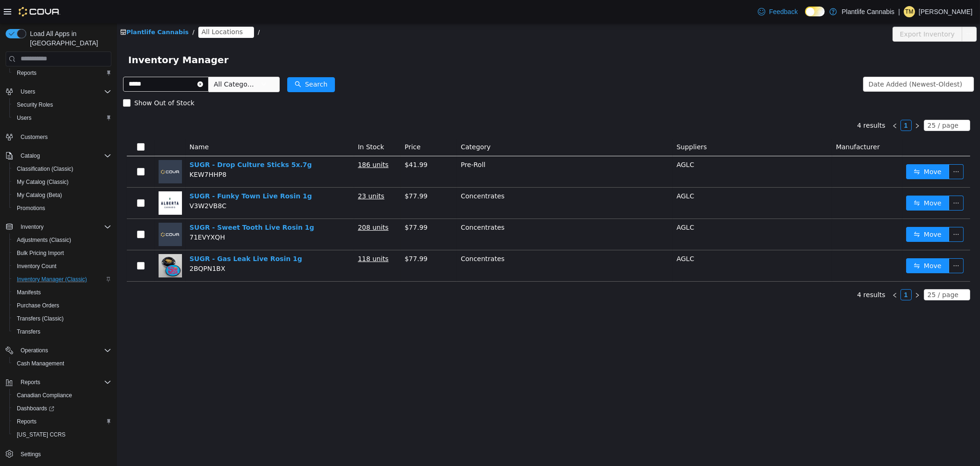  Describe the element at coordinates (754, 271) in the screenshot. I see `li: 4 results` at that location.